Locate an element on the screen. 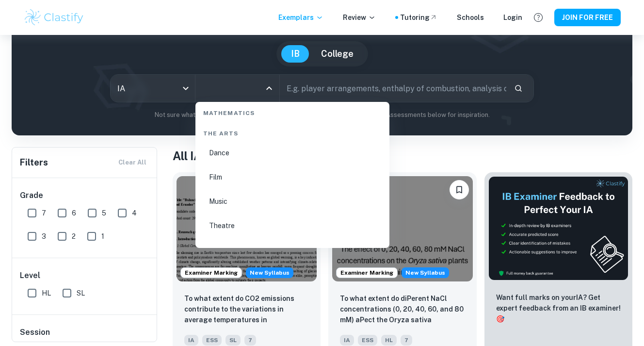 Image resolution: width=644 pixels, height=346 pixels. p: To what extent do diPerent NaCl concentrations (0, 20, 40, 60, and 80 mM) aPect the Oryza sativa ... is located at coordinates (402, 310).